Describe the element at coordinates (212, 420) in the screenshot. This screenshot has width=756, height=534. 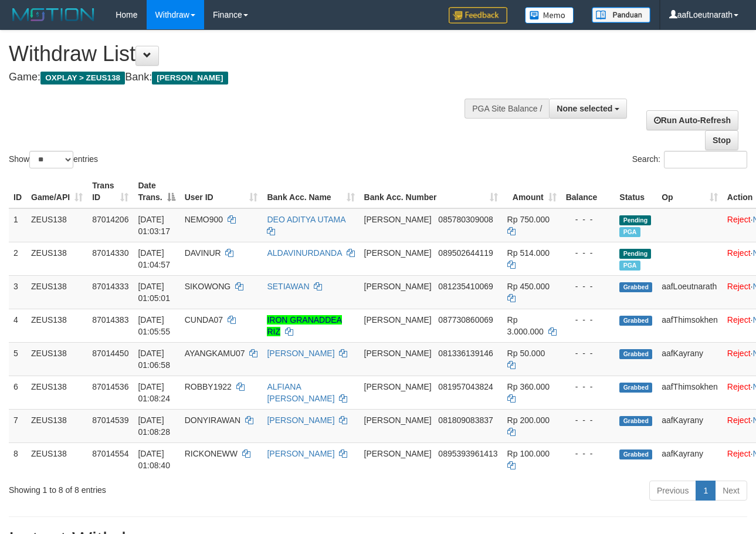
I see `span: DONYIRAWAN` at that location.